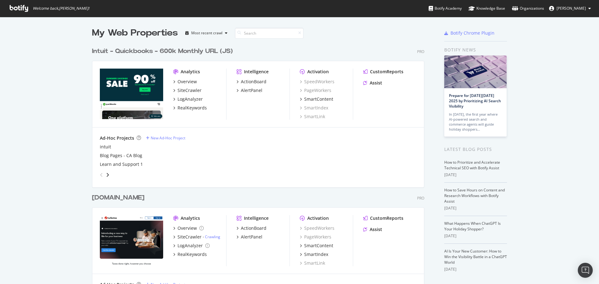  I want to click on div: Ad-Hoc Projects, so click(117, 138).